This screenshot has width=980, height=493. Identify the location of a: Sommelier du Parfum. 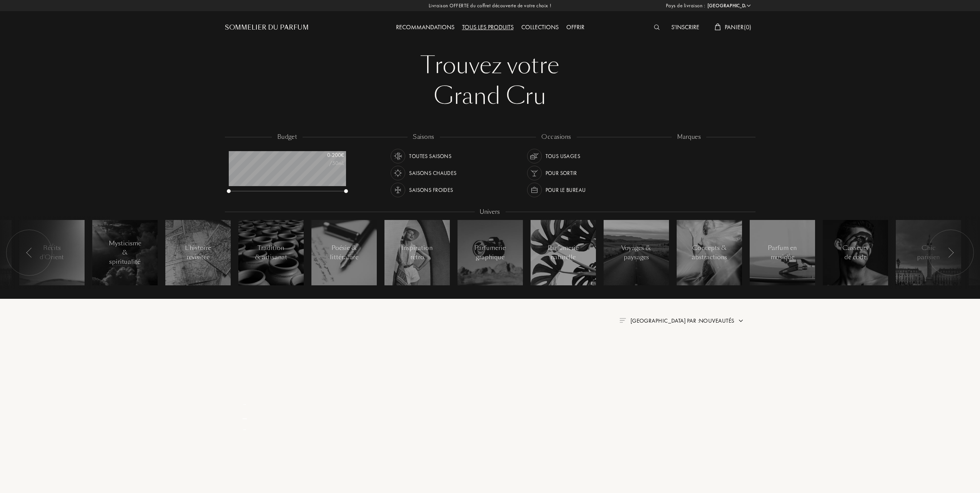
(267, 27).